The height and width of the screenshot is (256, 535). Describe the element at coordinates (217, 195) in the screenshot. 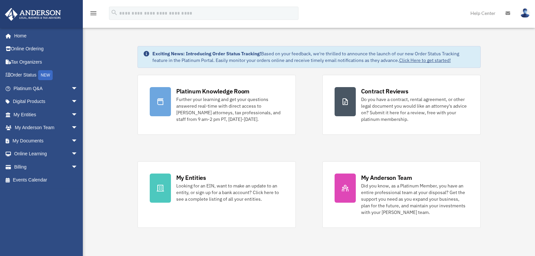

I see `a: My Entities Looking for an EIN, want to make an update to an entity, or sign up for a bank accoun...` at that location.